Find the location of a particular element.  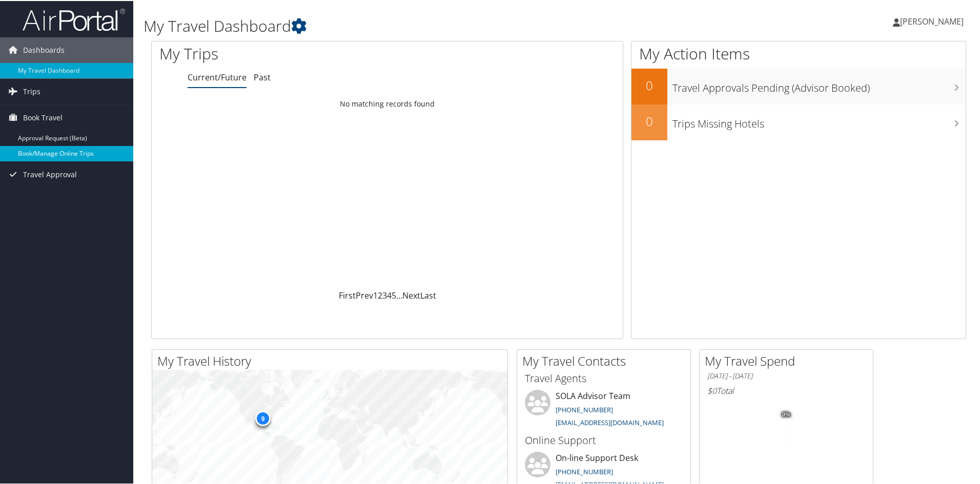

a: 0Travel Approvals Pending (Advisor Booked) is located at coordinates (799, 85).